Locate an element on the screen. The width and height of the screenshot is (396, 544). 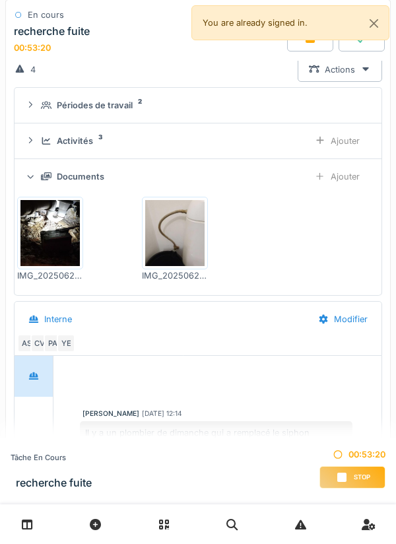
div: Documents is located at coordinates (81, 176).